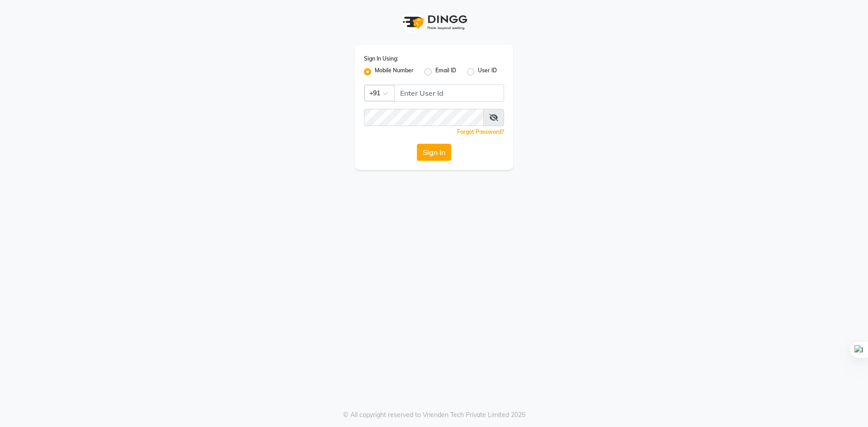 The width and height of the screenshot is (868, 427). What do you see at coordinates (434, 152) in the screenshot?
I see `button: Sign In` at bounding box center [434, 152].